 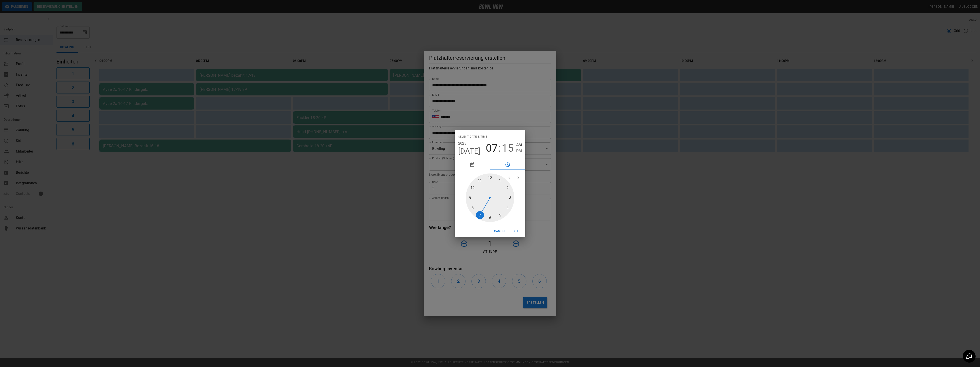 I want to click on span: 2025, so click(x=462, y=144).